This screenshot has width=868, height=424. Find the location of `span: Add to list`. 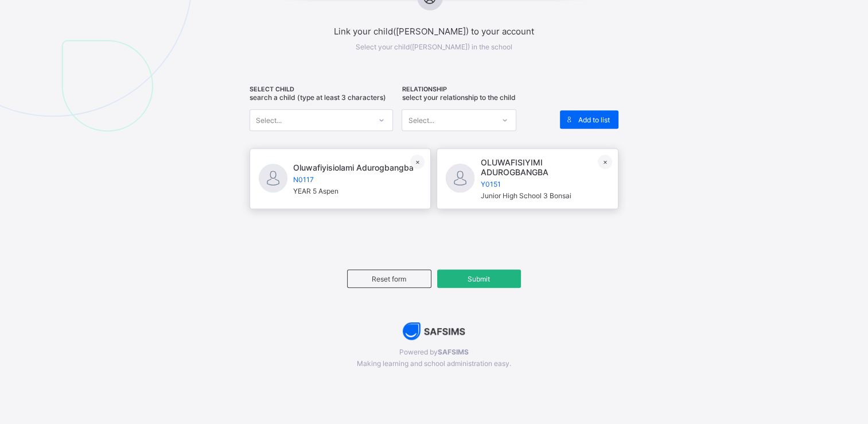

span: Add to list is located at coordinates (594, 120).